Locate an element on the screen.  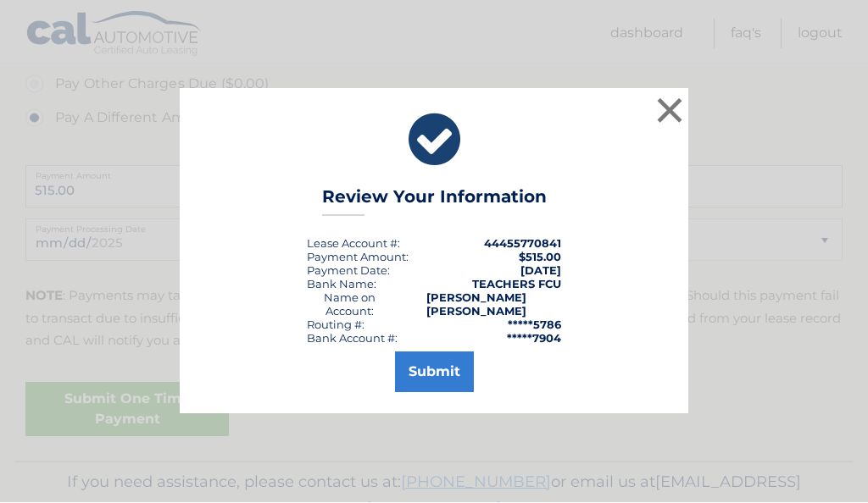
div: Bank Name: is located at coordinates (342, 284).